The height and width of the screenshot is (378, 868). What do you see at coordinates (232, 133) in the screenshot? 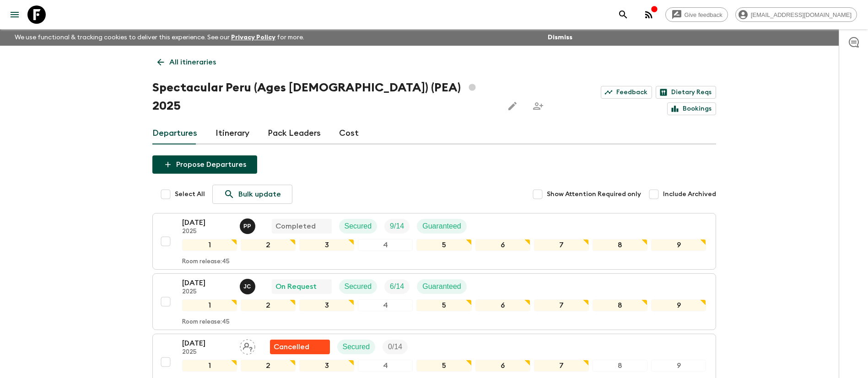
I see `a: Itinerary` at bounding box center [232, 133].